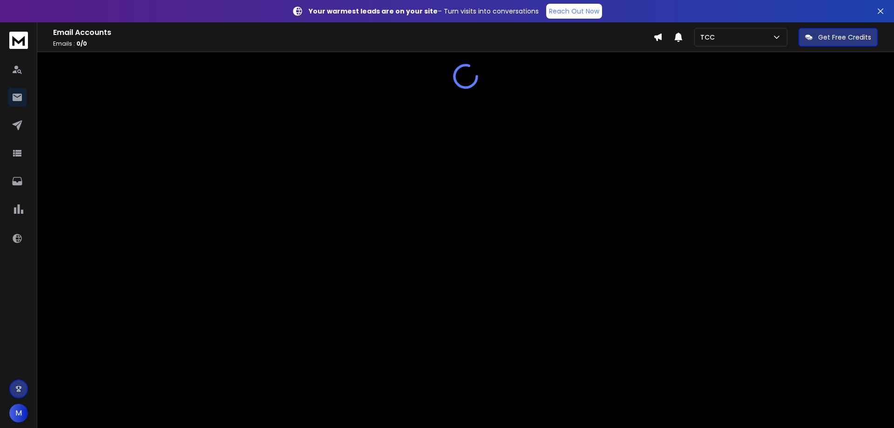 This screenshot has width=894, height=428. What do you see at coordinates (81, 43) in the screenshot?
I see `span: 0 / 0` at bounding box center [81, 43].